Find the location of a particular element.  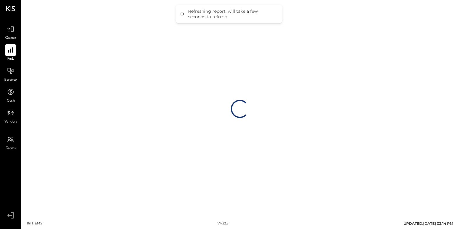

div: v 4.32.3 is located at coordinates (223, 223).